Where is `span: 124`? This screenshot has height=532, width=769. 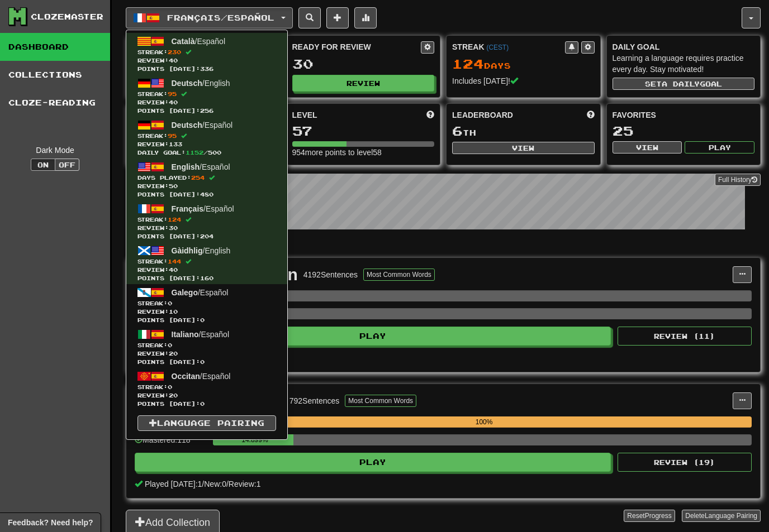
span: 124 is located at coordinates (175, 219).